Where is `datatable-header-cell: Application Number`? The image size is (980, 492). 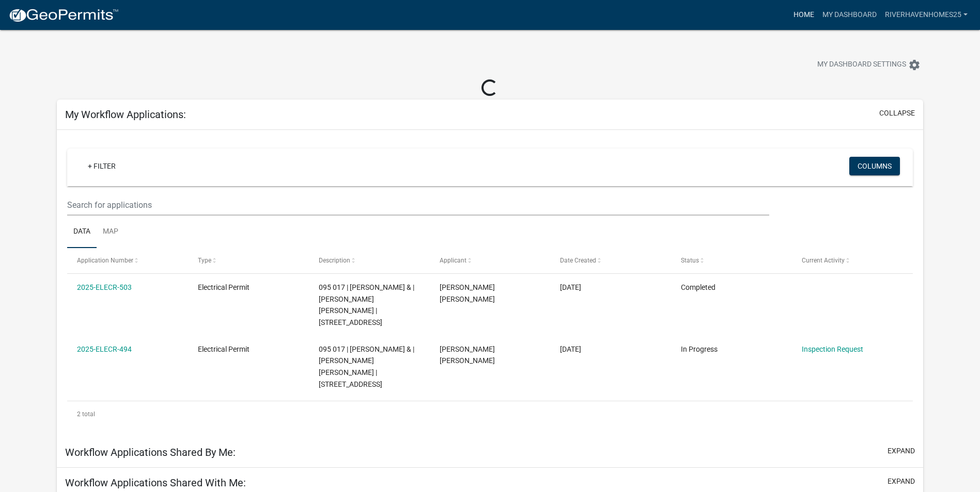
datatable-header-cell: Application Number is located at coordinates (127, 261).